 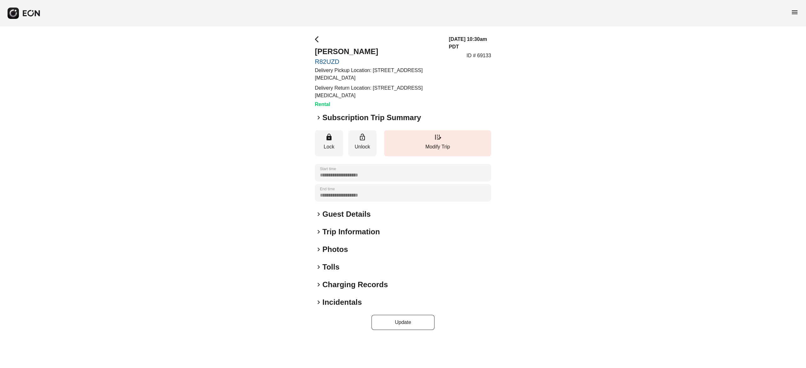 What do you see at coordinates (346, 214) in the screenshot?
I see `h2: Guest Details` at bounding box center [346, 214].